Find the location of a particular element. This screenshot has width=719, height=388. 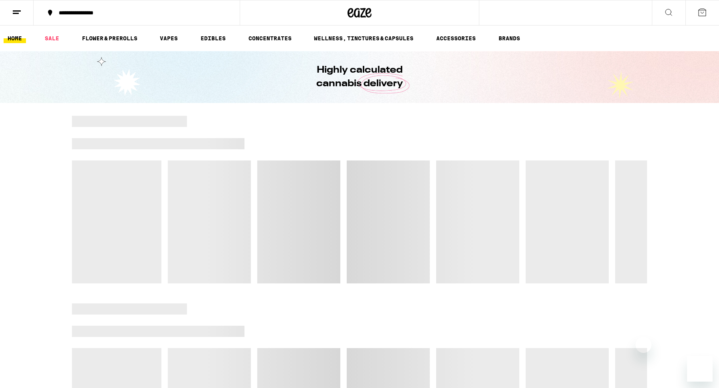

a: ACCESSORIES is located at coordinates (456, 38).